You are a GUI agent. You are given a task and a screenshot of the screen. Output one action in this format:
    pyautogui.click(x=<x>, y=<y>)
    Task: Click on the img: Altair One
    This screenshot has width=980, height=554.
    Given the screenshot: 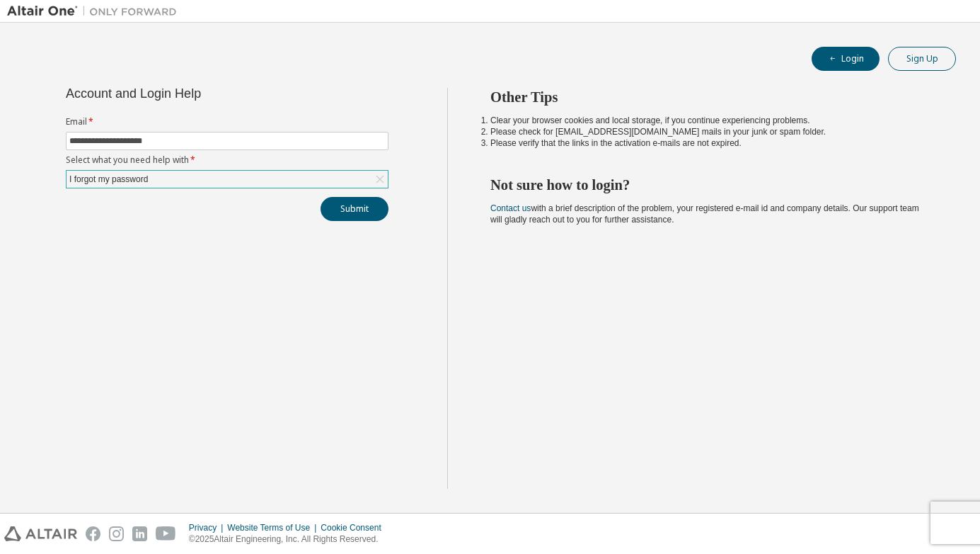 What is the action you would take?
    pyautogui.click(x=95, y=12)
    